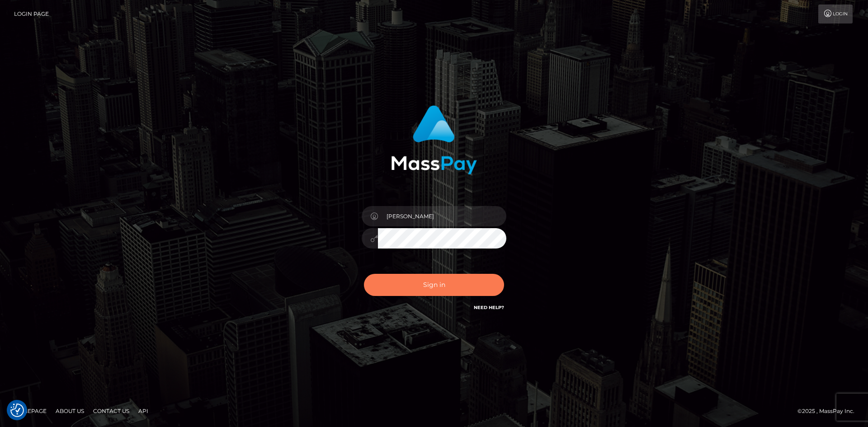 This screenshot has height=427, width=868. I want to click on button: Consent Preferences, so click(17, 410).